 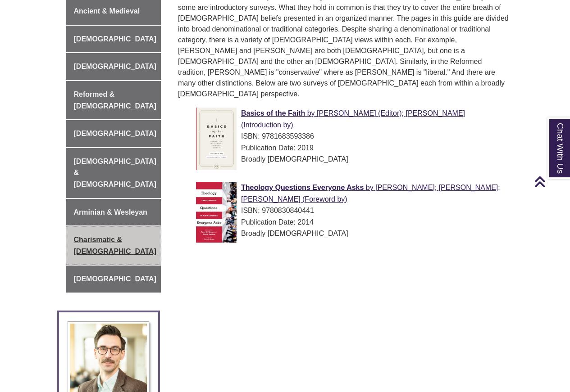 What do you see at coordinates (351, 137) in the screenshot?
I see `div: ISBN: 9781683593386` at bounding box center [351, 137].